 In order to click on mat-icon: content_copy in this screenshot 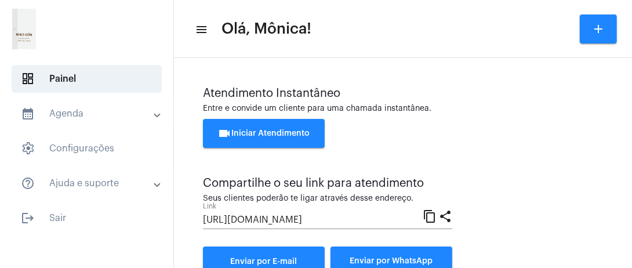, I will do `click(430, 216)`.